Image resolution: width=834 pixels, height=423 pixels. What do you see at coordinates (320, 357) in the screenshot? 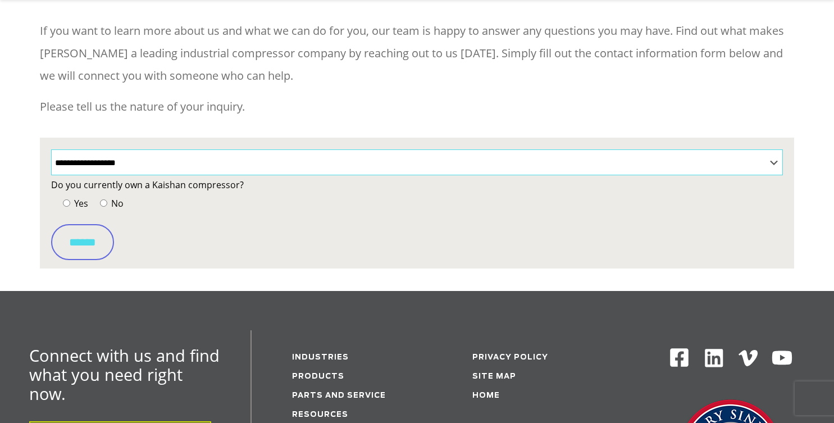
I see `a: Industries` at bounding box center [320, 357].